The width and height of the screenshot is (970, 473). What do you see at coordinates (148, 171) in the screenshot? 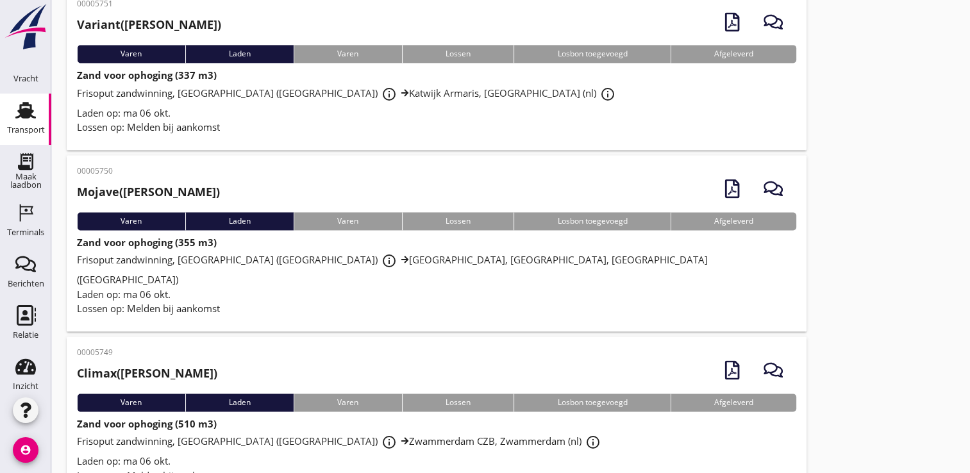
I see `p: 00005750` at bounding box center [148, 171].